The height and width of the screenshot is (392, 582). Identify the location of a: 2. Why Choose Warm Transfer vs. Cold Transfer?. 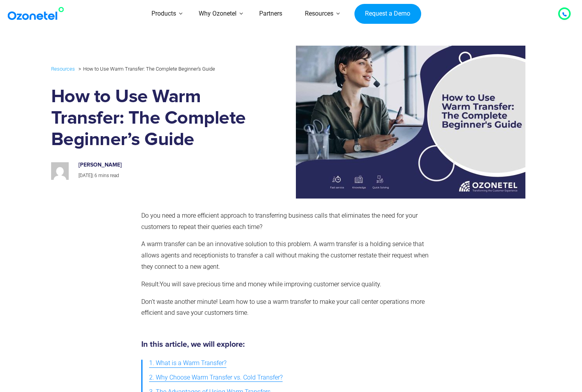
(216, 378).